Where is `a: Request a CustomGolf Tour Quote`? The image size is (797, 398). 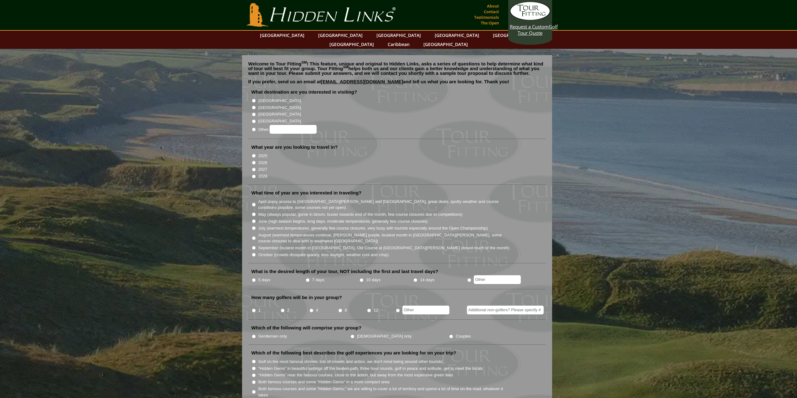 a: Request a CustomGolf Tour Quote is located at coordinates (530, 19).